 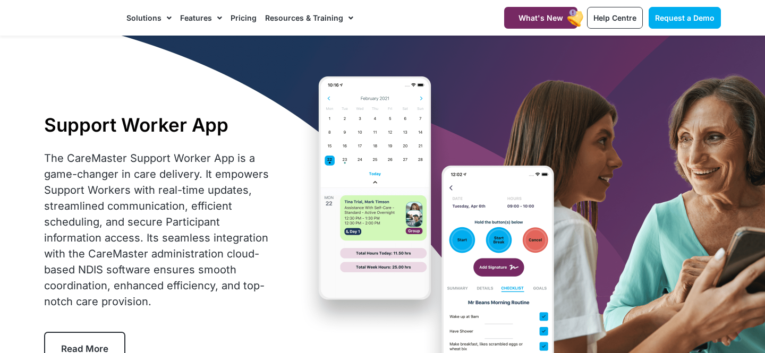 I want to click on span: Request a Demo, so click(x=685, y=18).